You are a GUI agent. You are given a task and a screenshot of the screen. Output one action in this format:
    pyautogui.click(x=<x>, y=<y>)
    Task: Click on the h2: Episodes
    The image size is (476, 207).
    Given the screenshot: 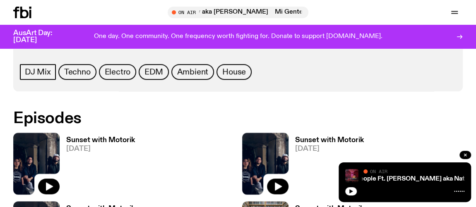 What is the action you would take?
    pyautogui.click(x=161, y=119)
    